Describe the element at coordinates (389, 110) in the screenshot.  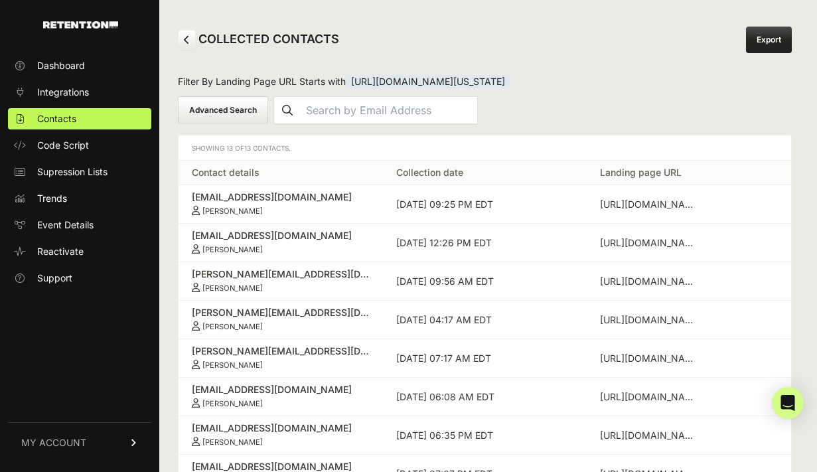
I see `input: Search by Email Address` at that location.